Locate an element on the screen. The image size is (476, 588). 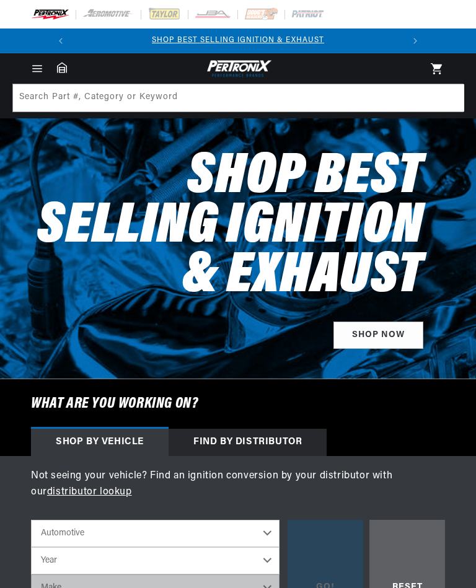
a: Garage: 0 item(s) is located at coordinates (62, 68).